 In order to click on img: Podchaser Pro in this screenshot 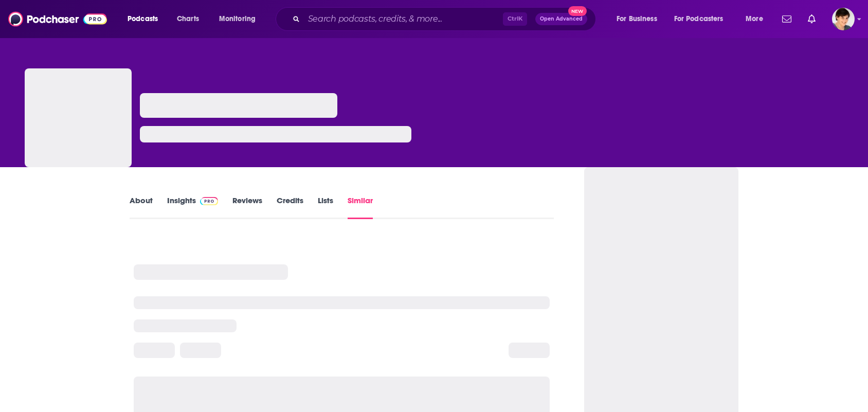, I will do `click(209, 201)`.